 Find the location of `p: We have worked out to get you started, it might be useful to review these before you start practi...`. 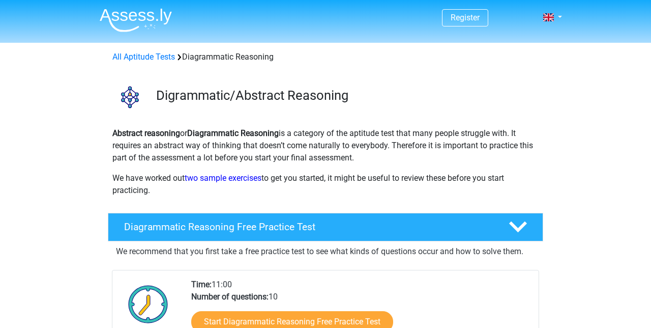

p: We have worked out to get you started, it might be useful to review these before you start practi... is located at coordinates (325, 184).